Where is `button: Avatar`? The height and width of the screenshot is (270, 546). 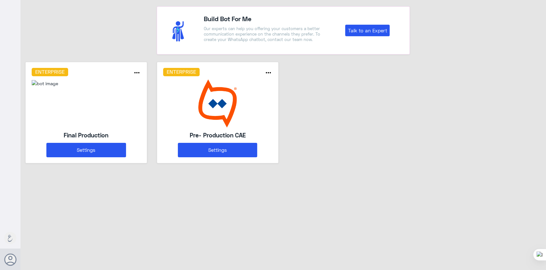
button: Avatar is located at coordinates (10, 259).